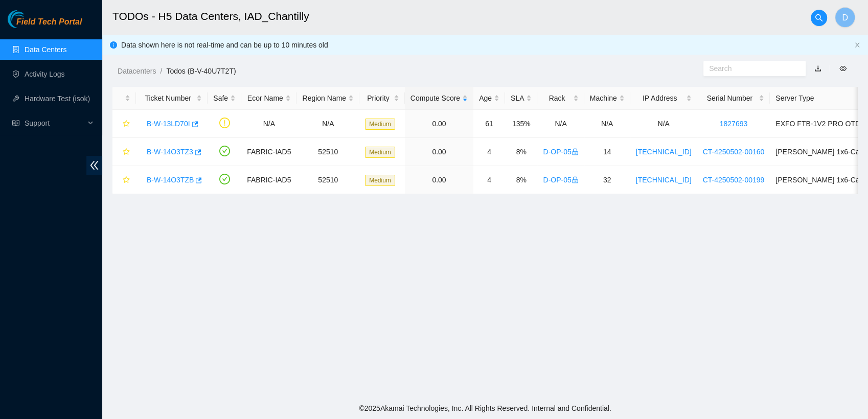 The image size is (868, 419). I want to click on span: D, so click(846, 18).